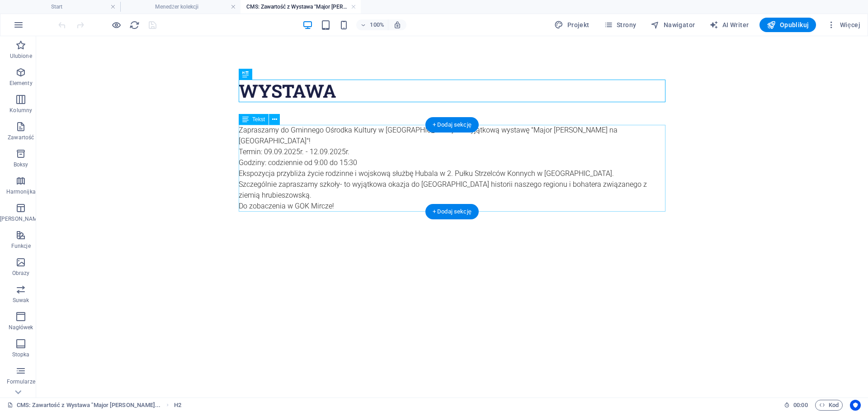 The width and height of the screenshot is (868, 412). I want to click on div: Projekt (Ctrl+Alt+Y), so click(571, 25).